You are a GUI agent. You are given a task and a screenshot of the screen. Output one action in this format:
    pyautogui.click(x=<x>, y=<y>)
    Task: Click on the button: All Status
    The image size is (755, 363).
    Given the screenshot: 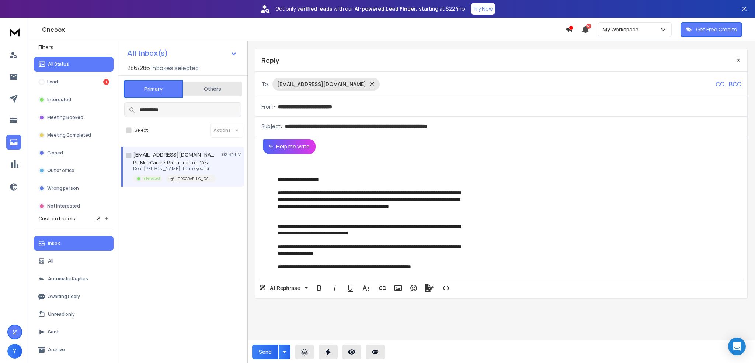 What is the action you would take?
    pyautogui.click(x=74, y=64)
    